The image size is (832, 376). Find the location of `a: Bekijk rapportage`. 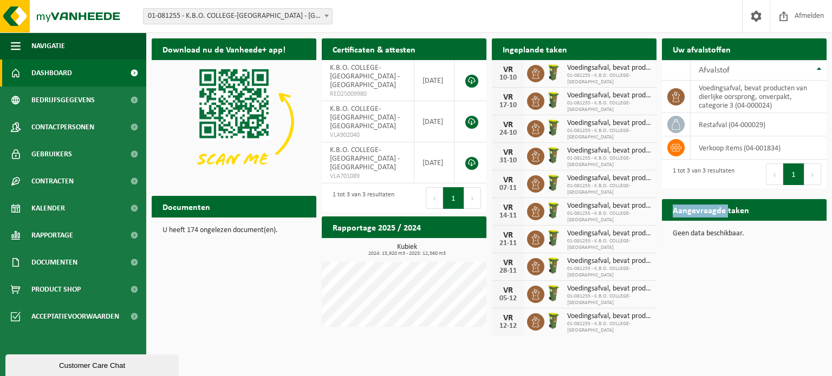

a: Bekijk rapportage is located at coordinates (445, 249).